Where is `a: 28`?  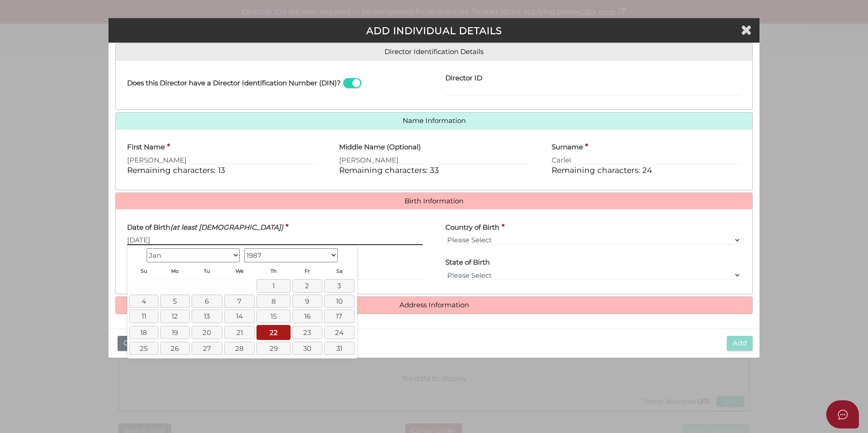 a: 28 is located at coordinates (240, 348).